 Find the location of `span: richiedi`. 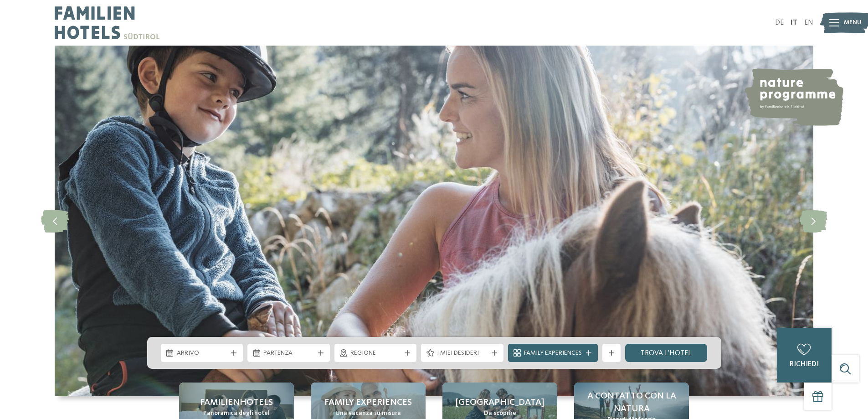

span: richiedi is located at coordinates (804, 364).